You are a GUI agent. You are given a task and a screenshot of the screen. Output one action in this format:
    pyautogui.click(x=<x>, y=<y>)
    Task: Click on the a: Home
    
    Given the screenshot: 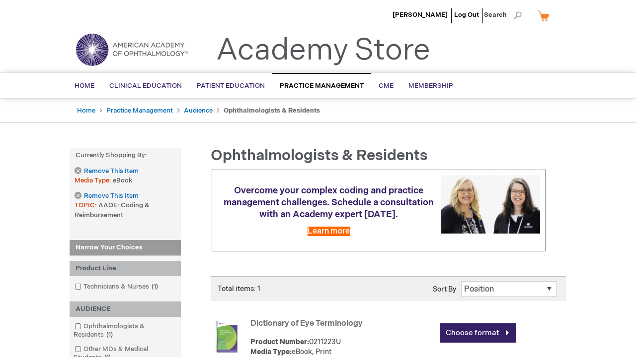 What is the action you would take?
    pyautogui.click(x=86, y=111)
    